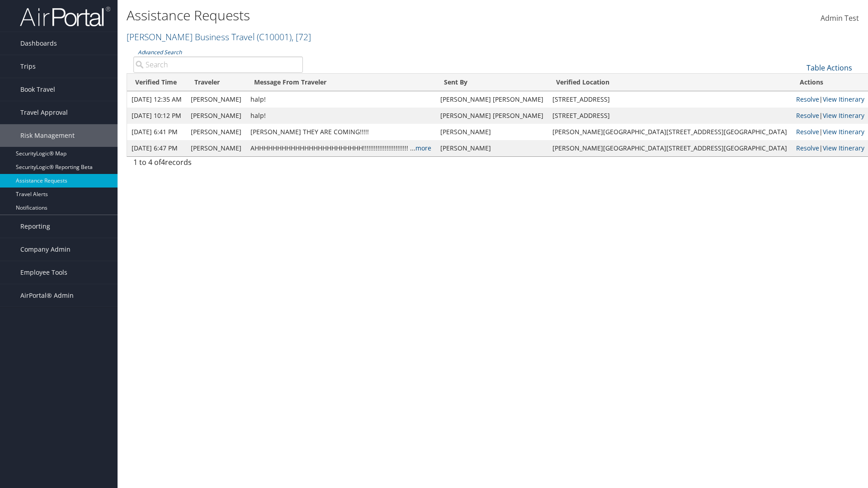 This screenshot has width=868, height=488. I want to click on a: Advanced Search, so click(160, 52).